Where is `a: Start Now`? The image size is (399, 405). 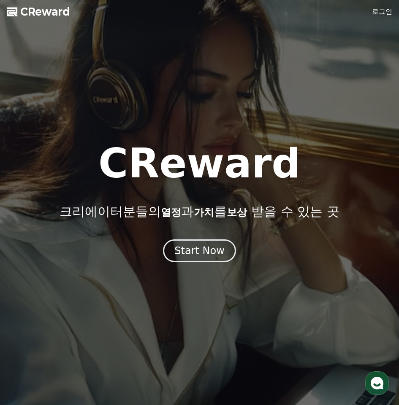 a: Start Now is located at coordinates (199, 252).